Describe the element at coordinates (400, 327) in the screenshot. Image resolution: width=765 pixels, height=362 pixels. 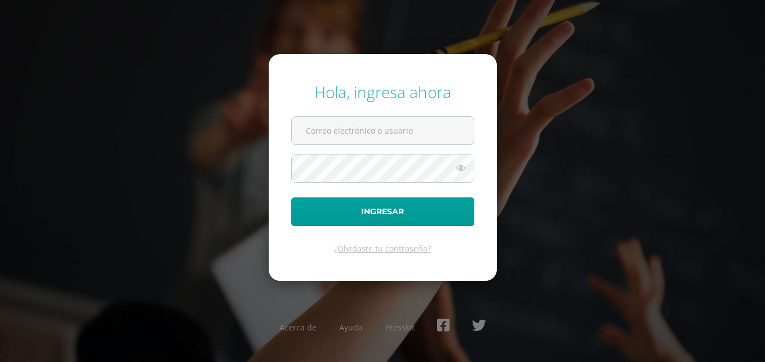
I see `a: Presskit` at that location.